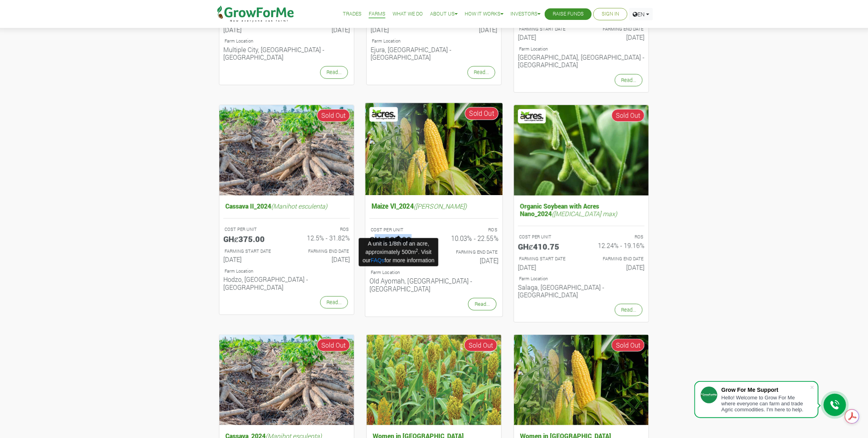  Describe the element at coordinates (616, 245) in the screenshot. I see `h6: 12.24% - 19.16%` at that location.